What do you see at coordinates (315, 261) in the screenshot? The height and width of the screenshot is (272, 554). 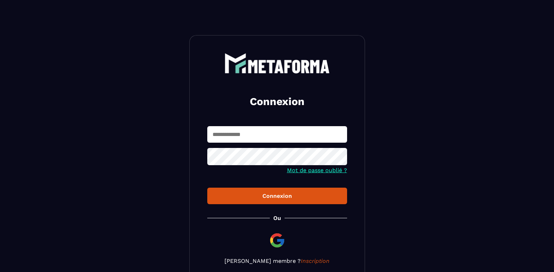 I see `a: Inscription` at bounding box center [315, 261].